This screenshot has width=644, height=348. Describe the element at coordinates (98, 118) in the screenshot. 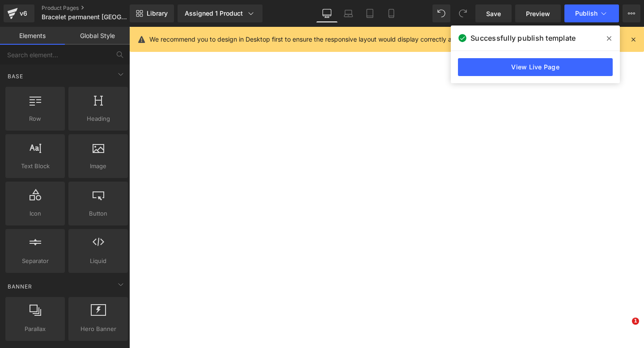

I see `span: Heading` at that location.